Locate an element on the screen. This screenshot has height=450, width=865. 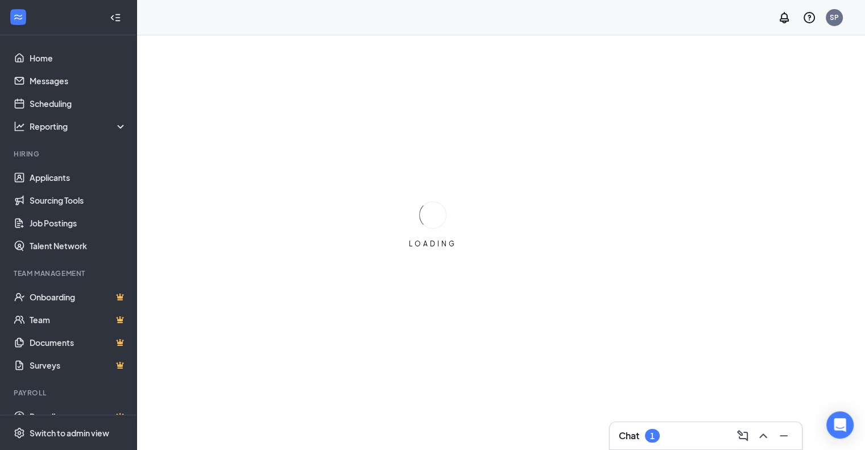
a: SurveysCrown is located at coordinates (78, 365).